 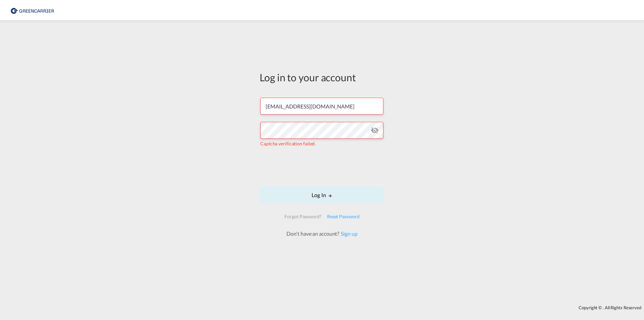 What do you see at coordinates (348, 233) in the screenshot?
I see `a: Sign up` at bounding box center [348, 233].